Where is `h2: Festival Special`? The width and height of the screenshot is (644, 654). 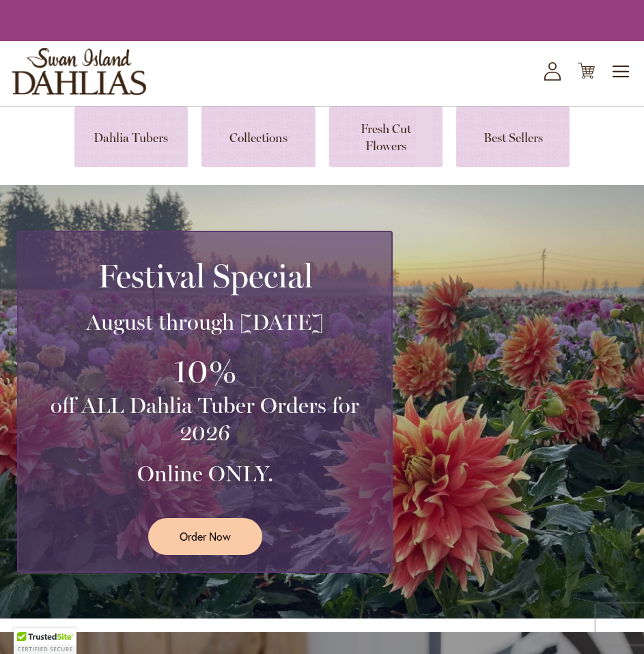 h2: Festival Special is located at coordinates (205, 276).